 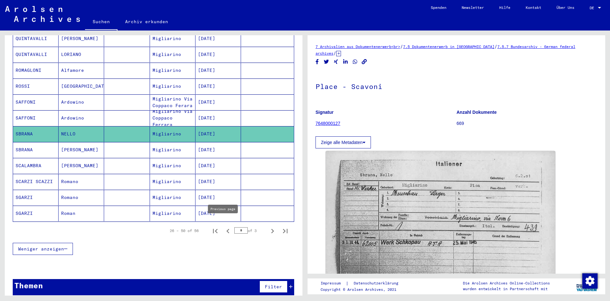 What do you see at coordinates (36, 86) in the screenshot?
I see `mat-cell: ROSSI` at bounding box center [36, 86].